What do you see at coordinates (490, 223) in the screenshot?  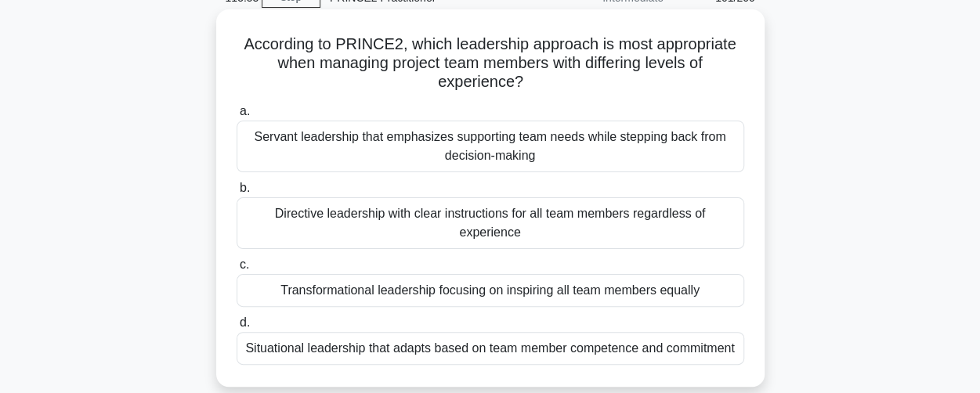 I see `div: Directive leadership with clear instructions for all team members regardless of experience` at bounding box center [490, 223].